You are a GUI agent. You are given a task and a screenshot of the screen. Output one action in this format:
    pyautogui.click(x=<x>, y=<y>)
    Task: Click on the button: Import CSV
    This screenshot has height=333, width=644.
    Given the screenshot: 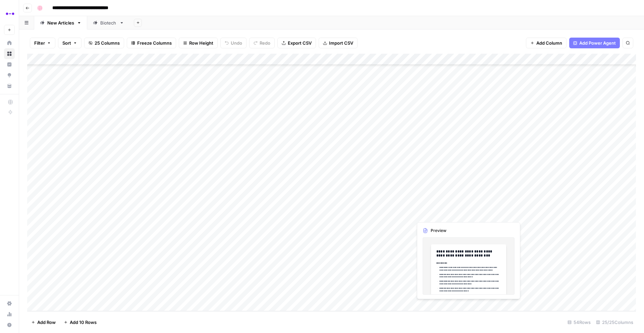 What is the action you would take?
    pyautogui.click(x=338, y=43)
    